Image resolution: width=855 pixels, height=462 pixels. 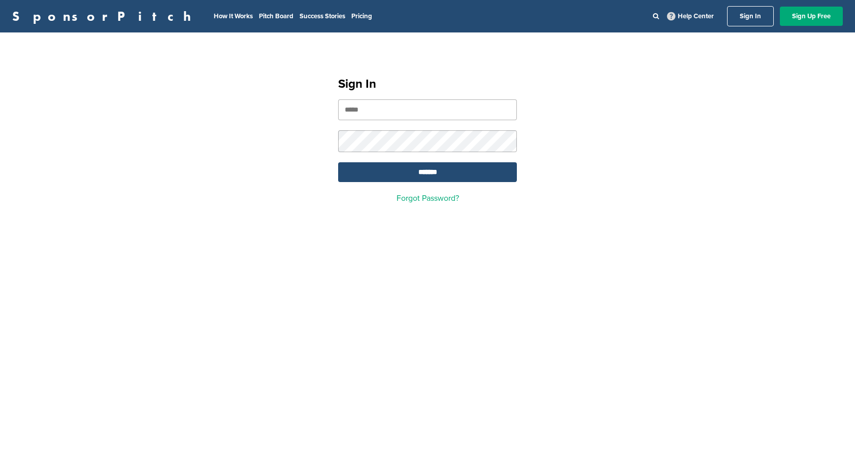 I want to click on a: Success Stories, so click(x=322, y=16).